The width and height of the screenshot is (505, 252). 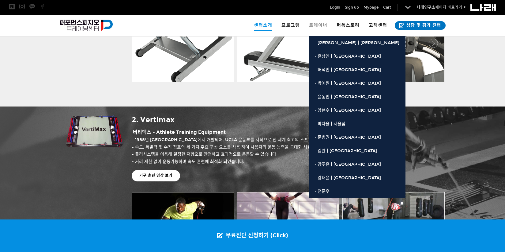 I want to click on span: Sign up, so click(x=352, y=7).